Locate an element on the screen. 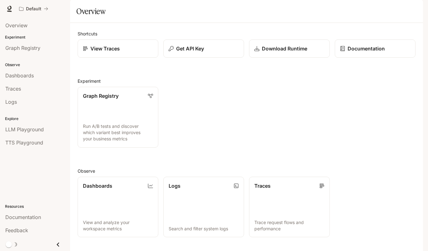 The image size is (428, 251). h1: Overview is located at coordinates (91, 11).